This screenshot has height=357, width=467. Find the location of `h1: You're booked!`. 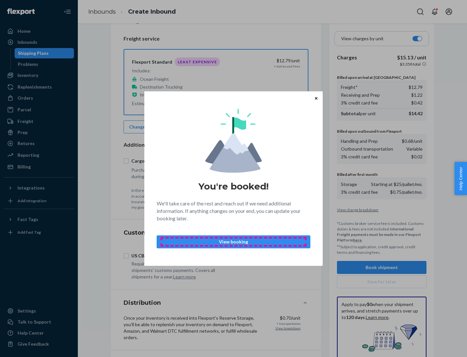

h1: You're booked! is located at coordinates (234, 186).